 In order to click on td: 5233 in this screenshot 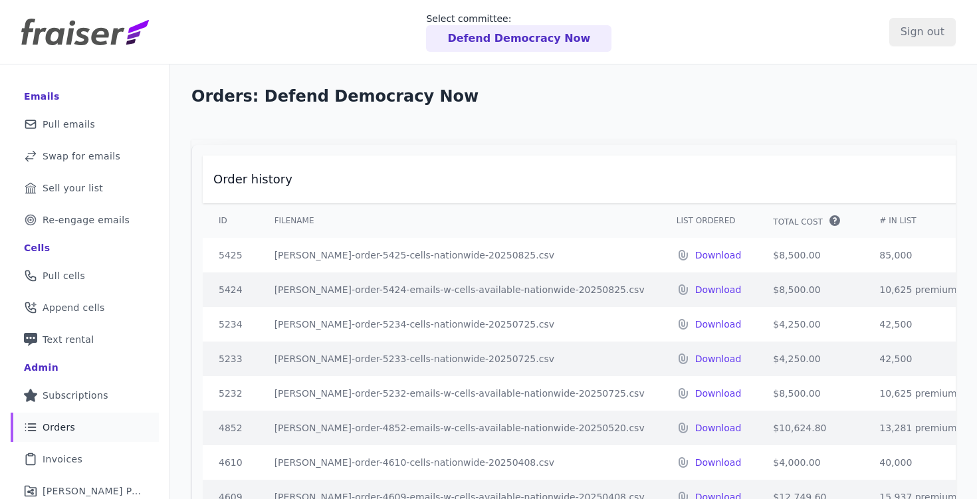, I will do `click(231, 359)`.